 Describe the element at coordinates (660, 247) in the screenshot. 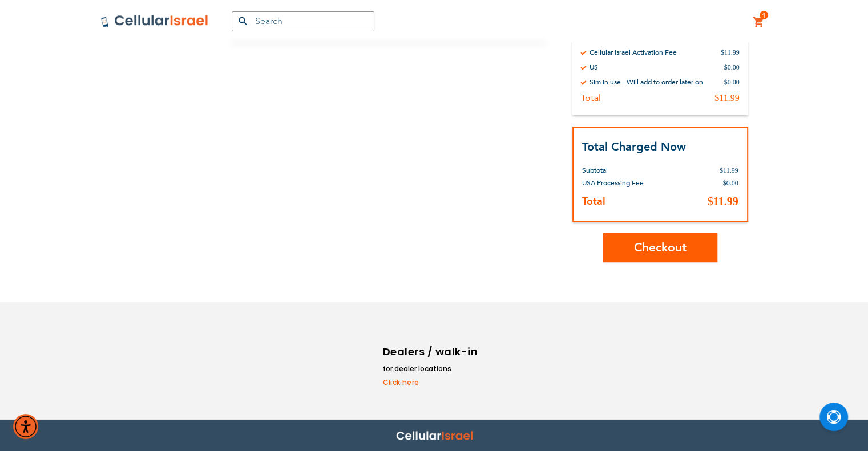

I see `button: Checkout` at that location.